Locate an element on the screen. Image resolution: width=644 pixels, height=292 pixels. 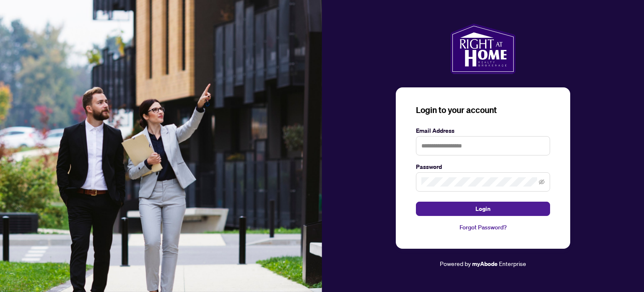
a: Forgot Password? is located at coordinates (483, 227).